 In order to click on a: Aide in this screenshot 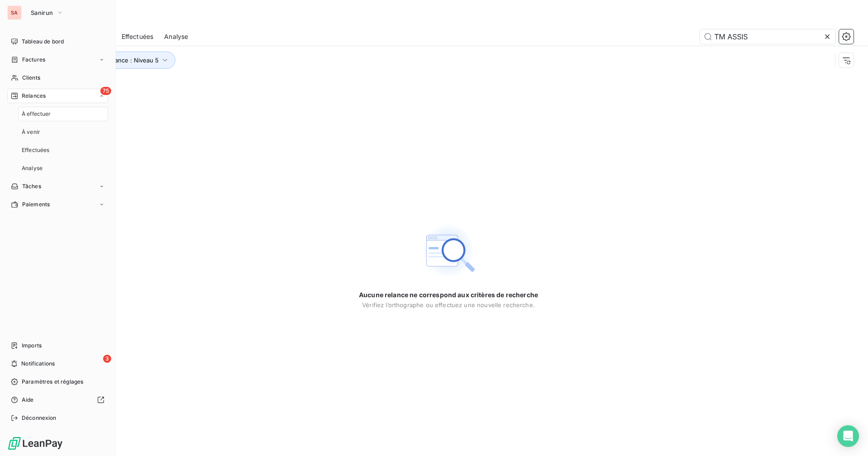, I will do `click(57, 400)`.